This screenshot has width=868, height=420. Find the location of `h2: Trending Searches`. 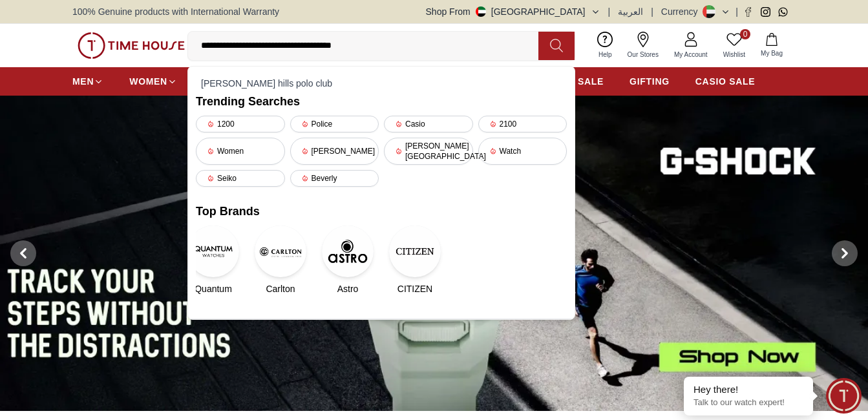

h2: Trending Searches is located at coordinates (381, 101).